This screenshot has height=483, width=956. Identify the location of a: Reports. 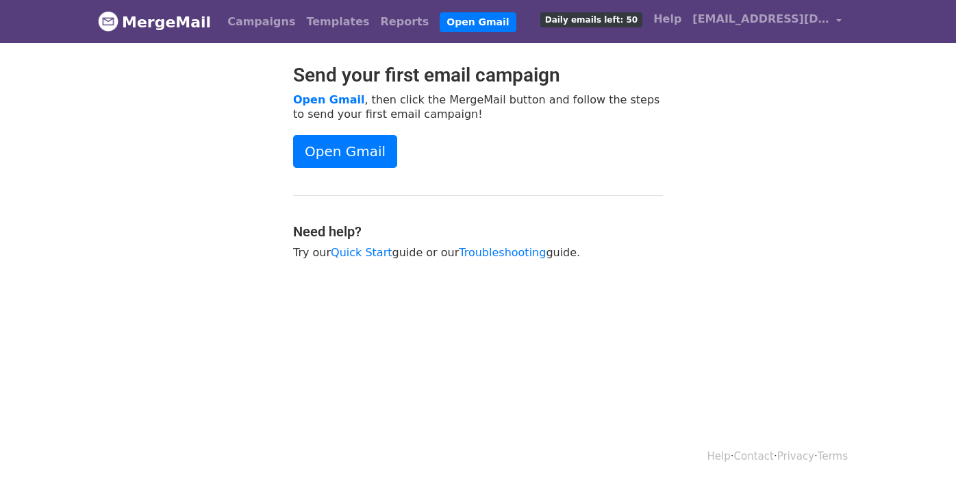
(405, 22).